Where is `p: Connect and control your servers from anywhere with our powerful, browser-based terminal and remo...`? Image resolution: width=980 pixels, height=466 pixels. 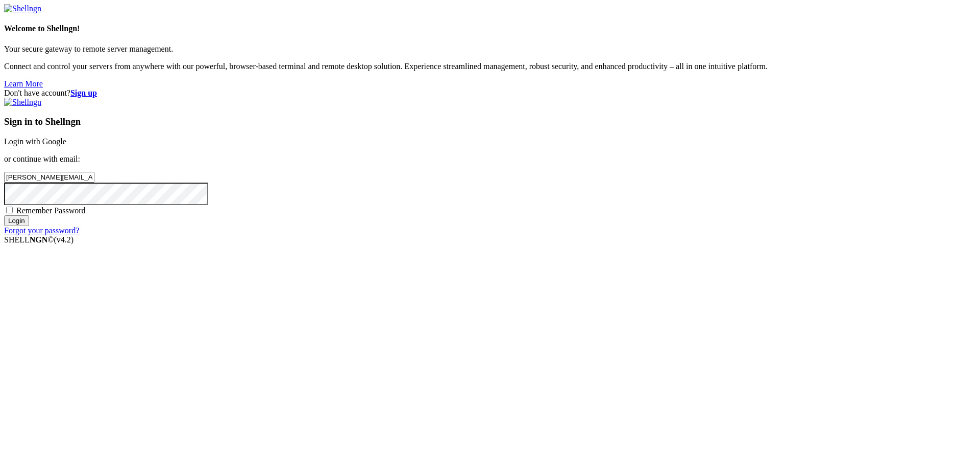 p: Connect and control your servers from anywhere with our powerful, browser-based terminal and remo... is located at coordinates (490, 66).